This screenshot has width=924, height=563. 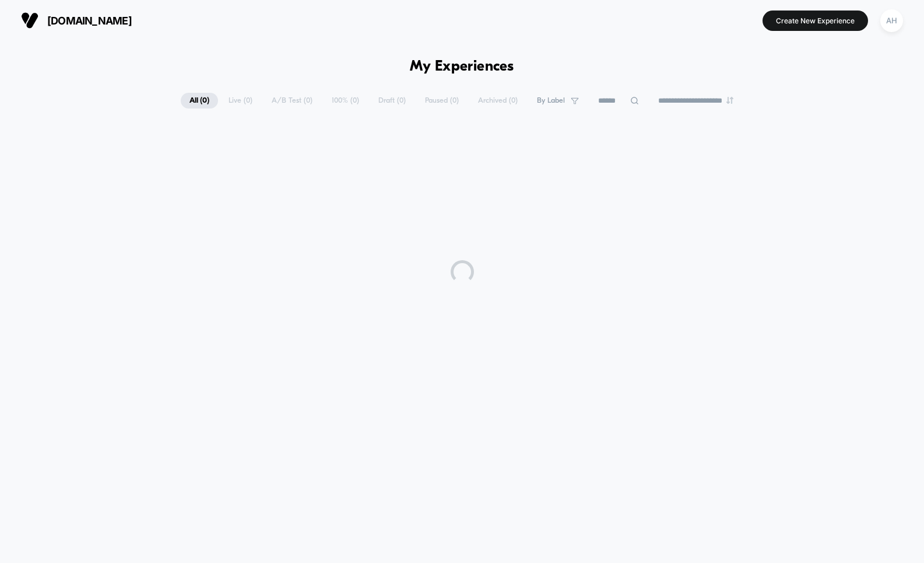 What do you see at coordinates (551, 100) in the screenshot?
I see `span: By Label` at bounding box center [551, 100].